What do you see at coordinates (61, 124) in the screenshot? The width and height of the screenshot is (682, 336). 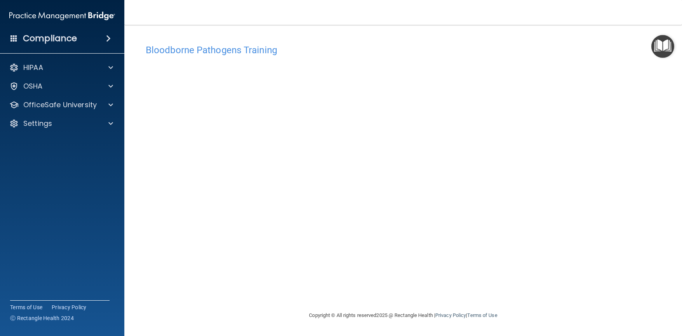 I see `a: Settings` at bounding box center [61, 124].